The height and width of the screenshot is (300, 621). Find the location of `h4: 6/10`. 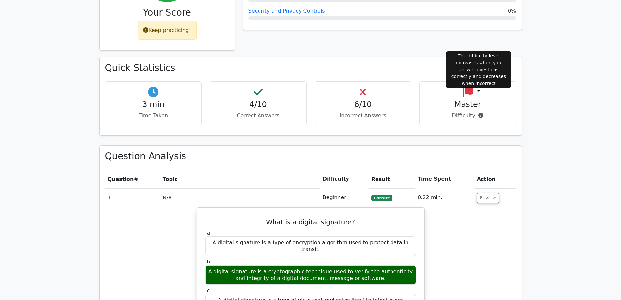

h4: 6/10 is located at coordinates (363, 104).